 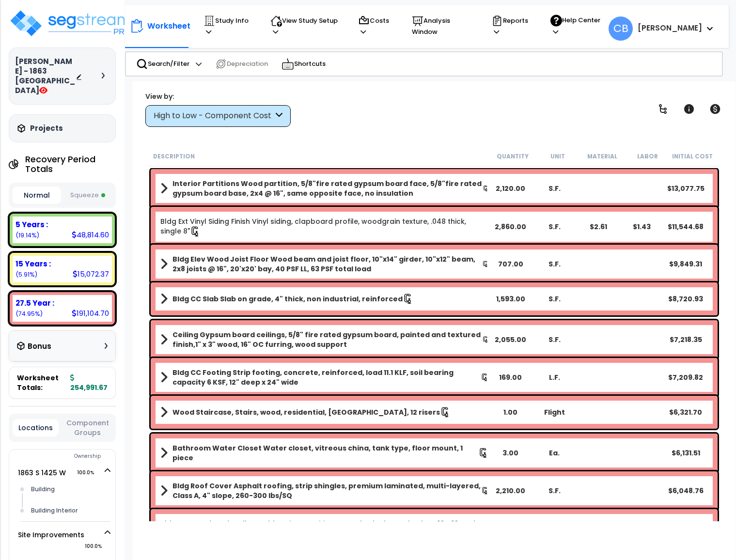 I want to click on button: Squeeze, so click(x=88, y=195).